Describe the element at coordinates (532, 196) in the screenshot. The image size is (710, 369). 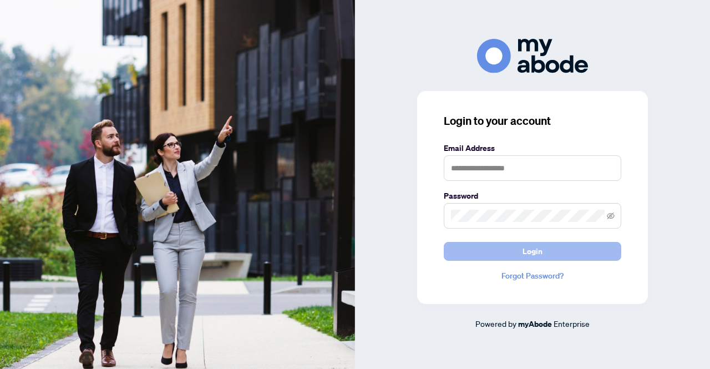
I see `label: Password` at that location.